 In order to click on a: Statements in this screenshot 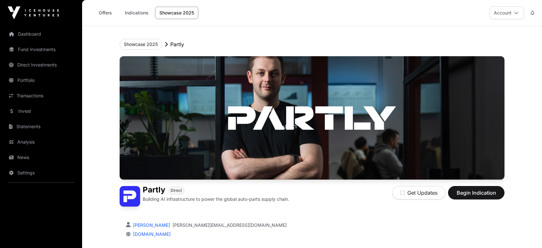, I will do `click(41, 126)`.